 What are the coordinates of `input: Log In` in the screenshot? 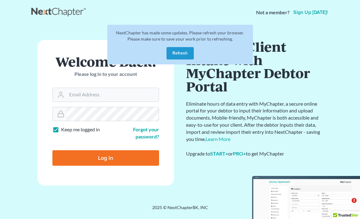 It's located at (106, 158).